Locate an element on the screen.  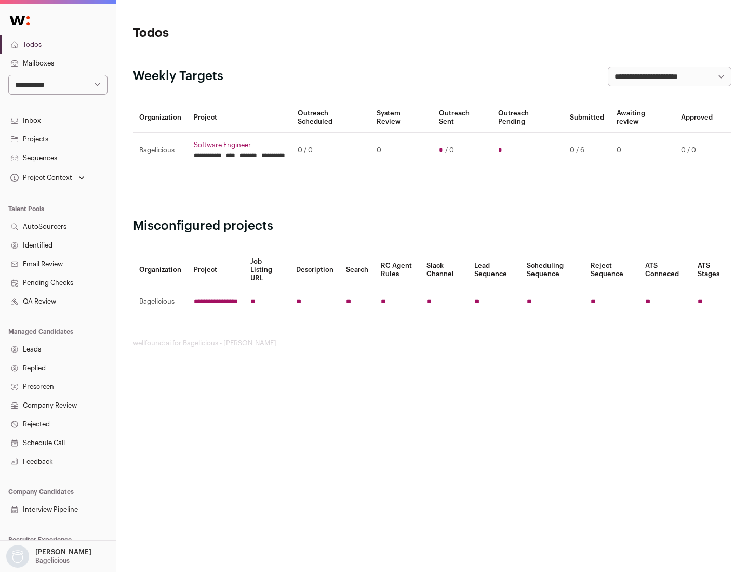
h1: Todos is located at coordinates (233, 33).